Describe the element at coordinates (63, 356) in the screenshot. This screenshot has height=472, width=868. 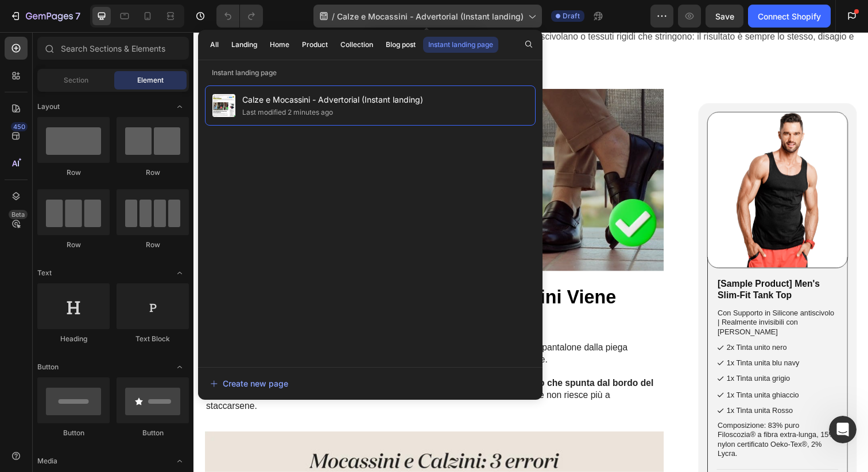
I see `span: Scarsa` at that location.